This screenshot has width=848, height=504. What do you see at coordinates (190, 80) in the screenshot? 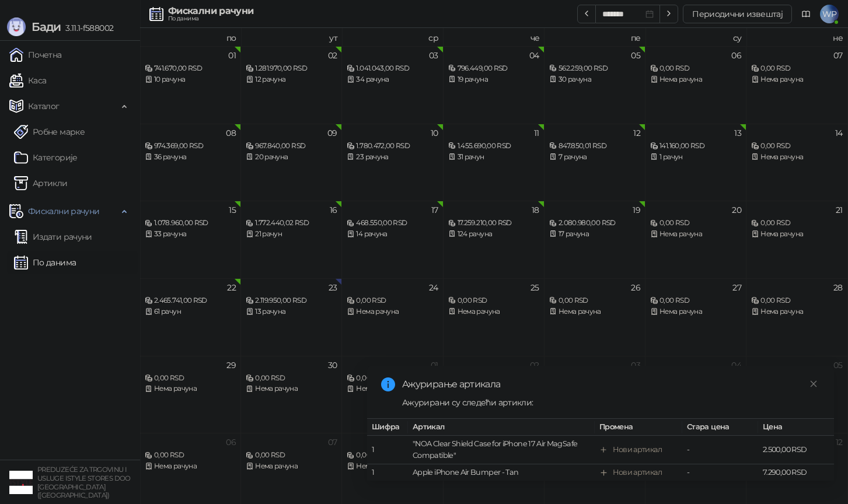
I see `div: 10 рачуна` at bounding box center [190, 80].